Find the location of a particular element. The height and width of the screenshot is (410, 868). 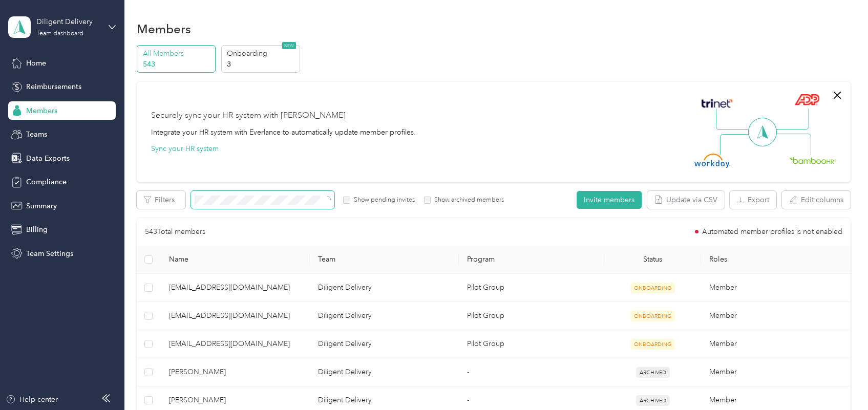

p: 543 Total members is located at coordinates (175, 232).